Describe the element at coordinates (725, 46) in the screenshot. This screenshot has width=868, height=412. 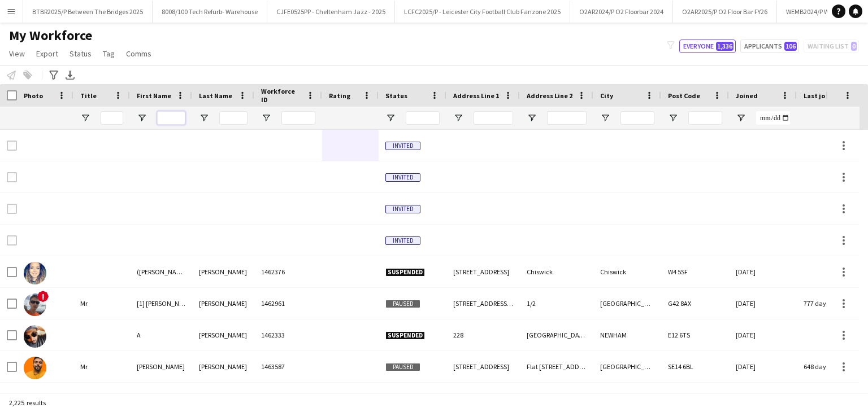
I see `span: 1,336` at that location.